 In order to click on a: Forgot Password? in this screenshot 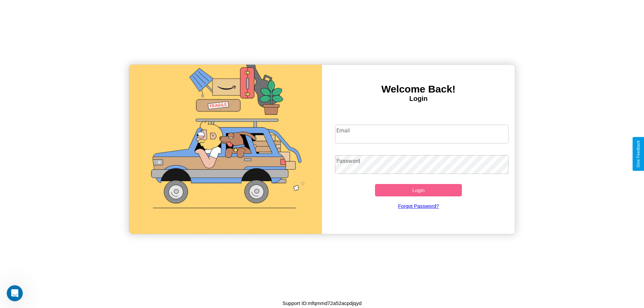, I will do `click(419, 206)`.